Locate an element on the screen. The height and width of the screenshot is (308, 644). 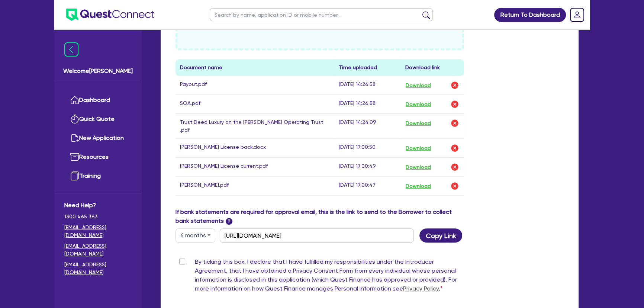
a: Quick Quote is located at coordinates (98, 119).